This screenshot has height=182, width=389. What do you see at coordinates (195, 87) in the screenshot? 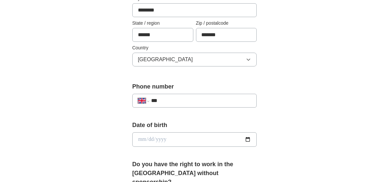
I see `label: Phone number` at bounding box center [195, 87].